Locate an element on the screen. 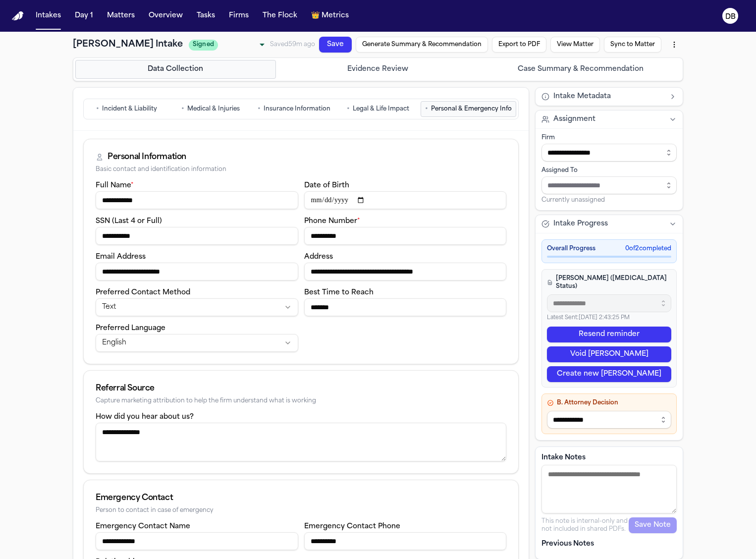 Image resolution: width=756 pixels, height=559 pixels. a: Matters is located at coordinates (121, 16).